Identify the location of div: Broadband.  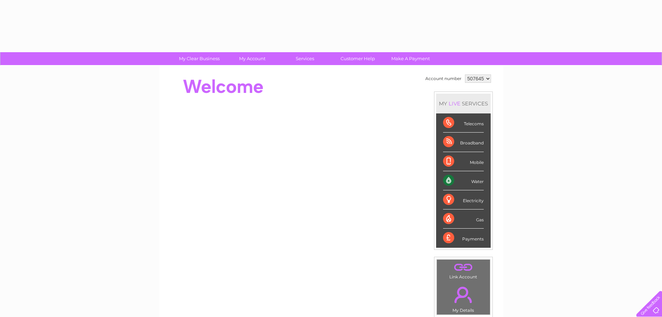
(463, 142).